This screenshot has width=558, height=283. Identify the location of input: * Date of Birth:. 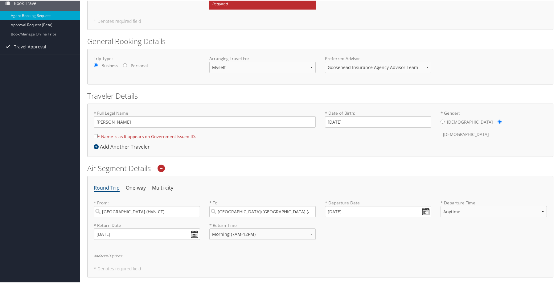
(378, 121).